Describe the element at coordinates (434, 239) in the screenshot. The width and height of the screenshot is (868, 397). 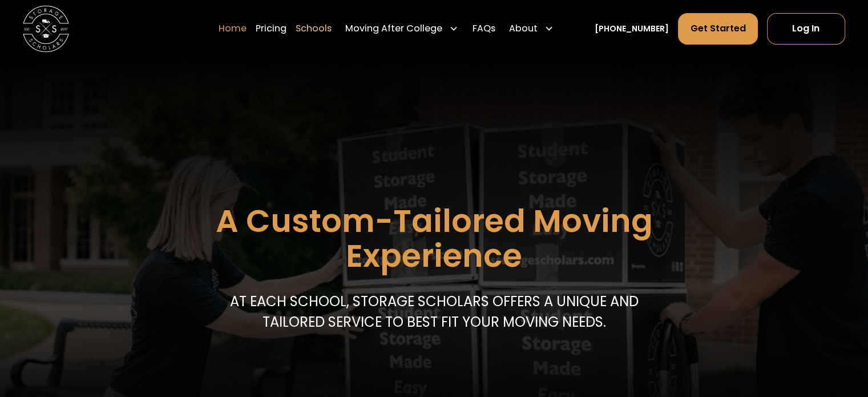
I see `h1: A Custom-Tailored Moving Experience` at that location.